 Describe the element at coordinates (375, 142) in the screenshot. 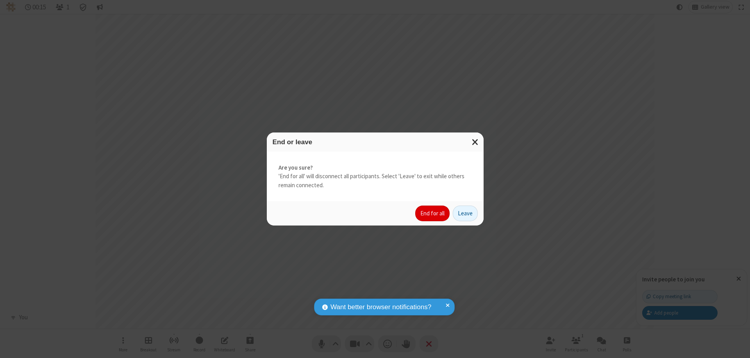

I see `h3: End or leave` at that location.